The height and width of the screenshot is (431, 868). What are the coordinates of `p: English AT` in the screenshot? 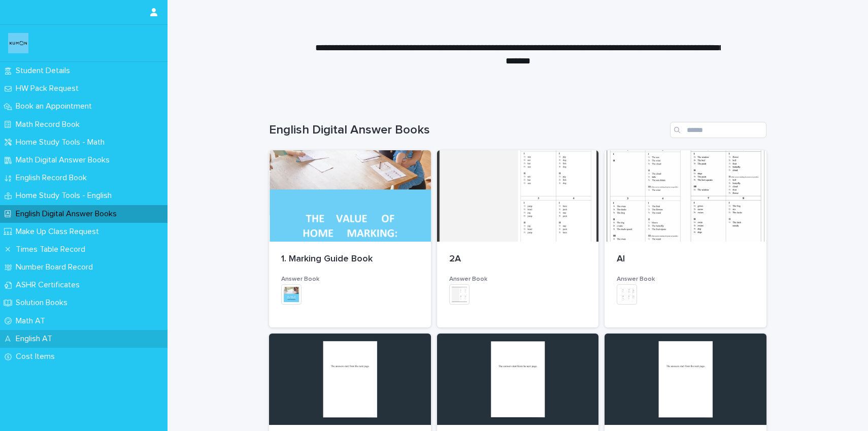 It's located at (36, 339).